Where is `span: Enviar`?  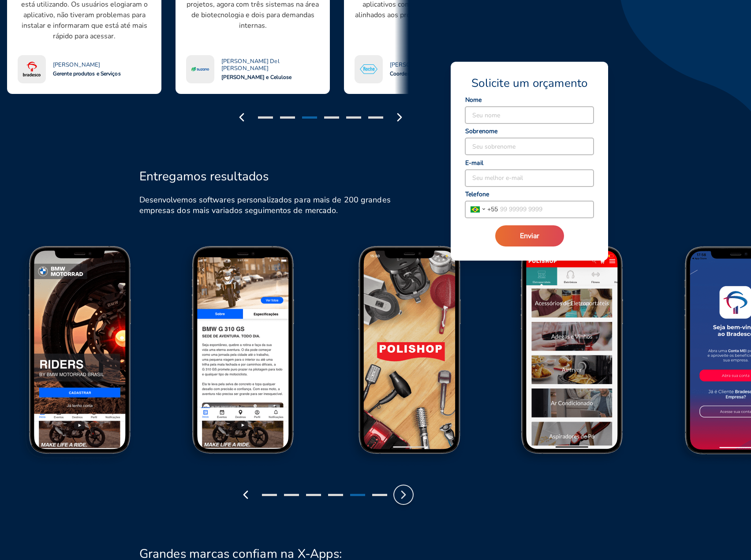 span: Enviar is located at coordinates (530, 236).